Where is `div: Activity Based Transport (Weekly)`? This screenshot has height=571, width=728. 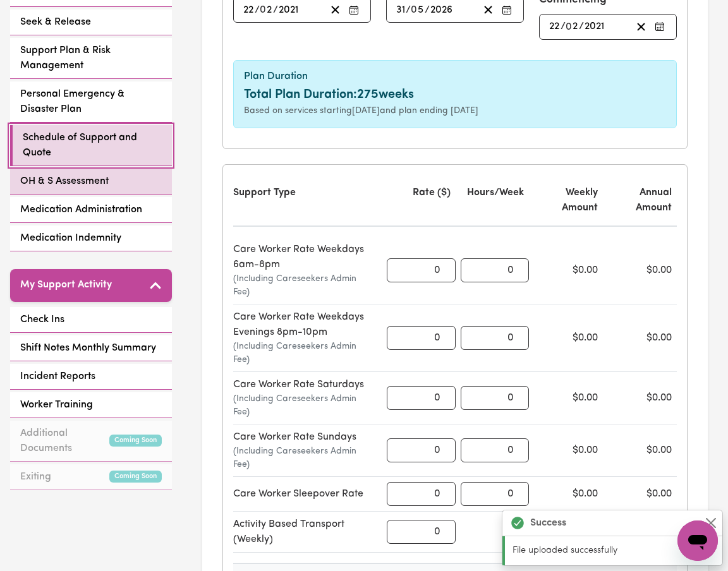 div: Activity Based Transport (Weekly) is located at coordinates (307, 531).